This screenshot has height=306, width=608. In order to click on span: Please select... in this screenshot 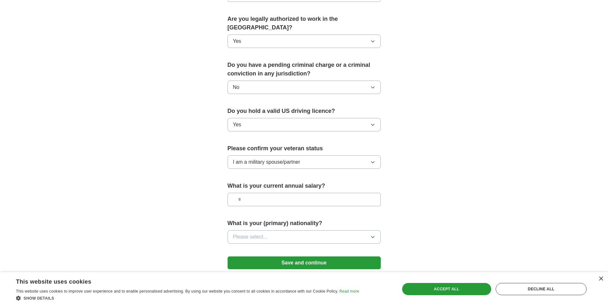, I will do `click(250, 237)`.